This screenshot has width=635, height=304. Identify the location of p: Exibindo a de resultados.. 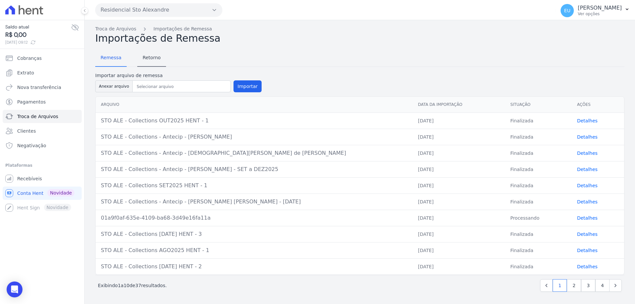
(132, 285).